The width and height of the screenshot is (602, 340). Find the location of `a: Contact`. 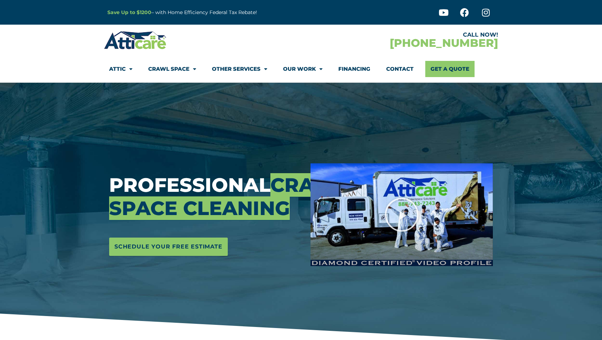

a: Contact is located at coordinates (400, 69).